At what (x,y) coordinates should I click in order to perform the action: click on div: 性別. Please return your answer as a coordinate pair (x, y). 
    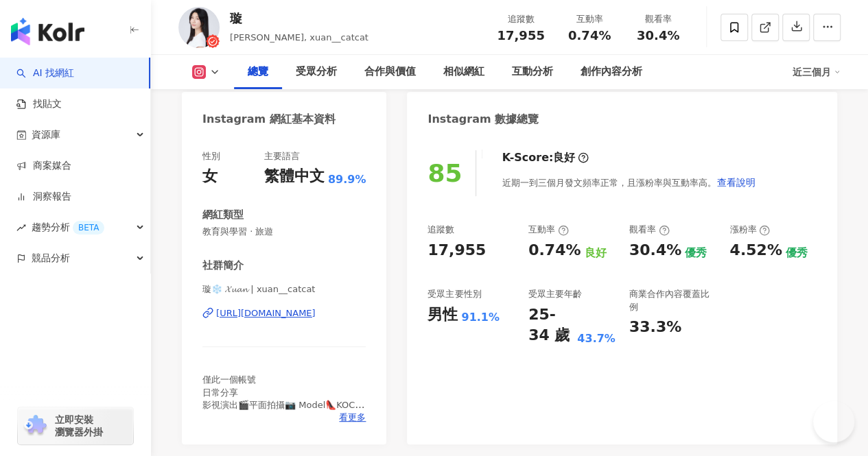
    Looking at the image, I should click on (211, 156).